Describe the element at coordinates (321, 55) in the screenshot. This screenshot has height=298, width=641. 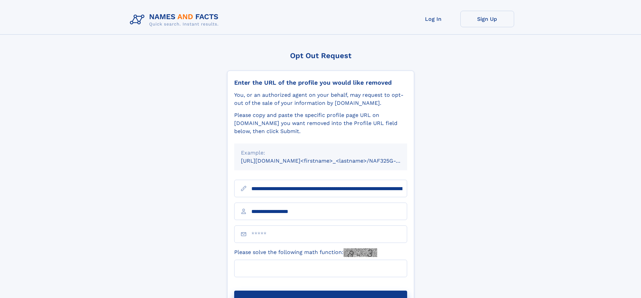
I see `div: Opt Out Request` at that location.